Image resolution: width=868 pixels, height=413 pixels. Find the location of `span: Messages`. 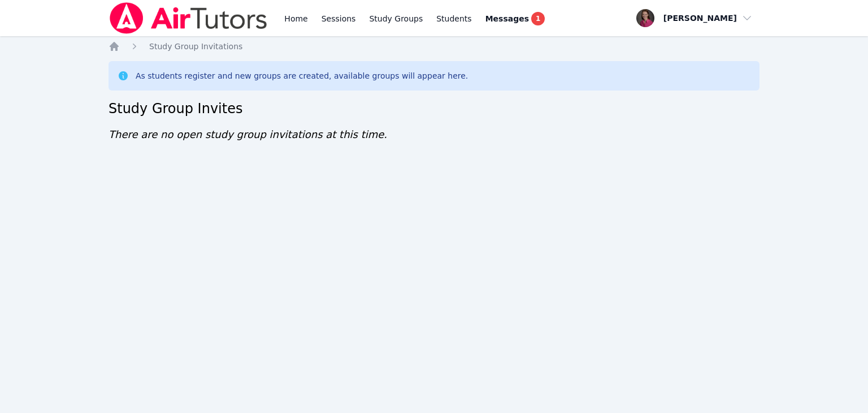

span: Messages is located at coordinates (507, 19).